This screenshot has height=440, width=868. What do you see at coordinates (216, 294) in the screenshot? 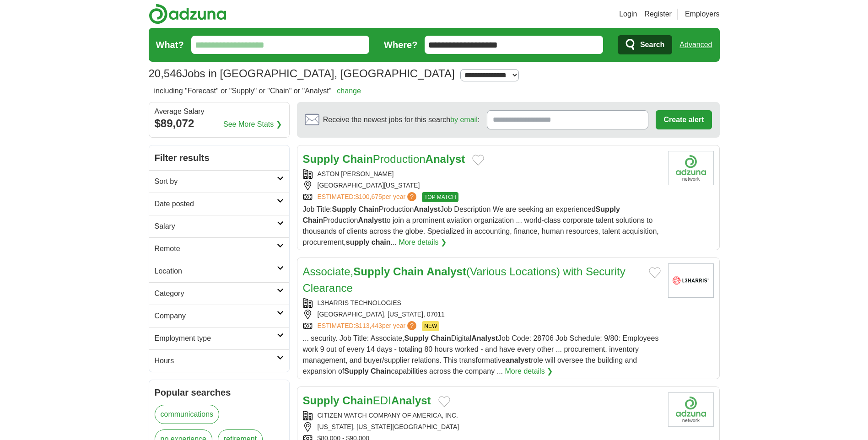
I see `h2: Category` at bounding box center [216, 294].